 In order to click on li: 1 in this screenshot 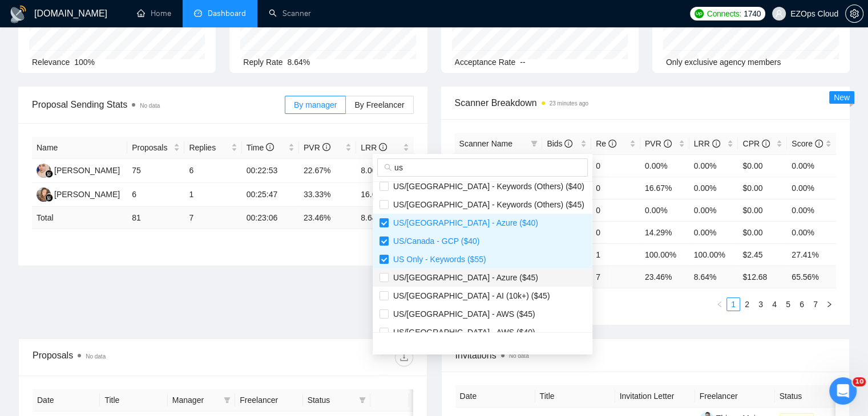, I will do `click(733, 305)`.